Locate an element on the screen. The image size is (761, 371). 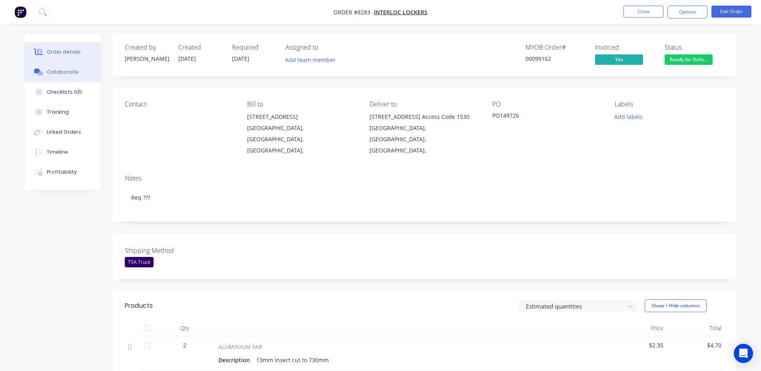
div: Created by is located at coordinates (147, 47).